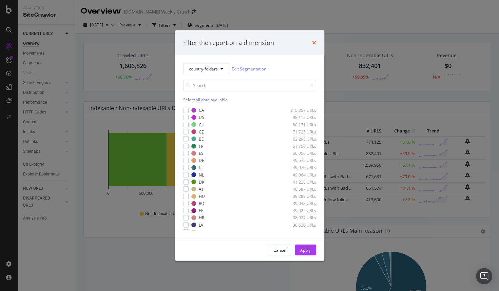  I want to click on div: 49,575 URLs, so click(299, 160).